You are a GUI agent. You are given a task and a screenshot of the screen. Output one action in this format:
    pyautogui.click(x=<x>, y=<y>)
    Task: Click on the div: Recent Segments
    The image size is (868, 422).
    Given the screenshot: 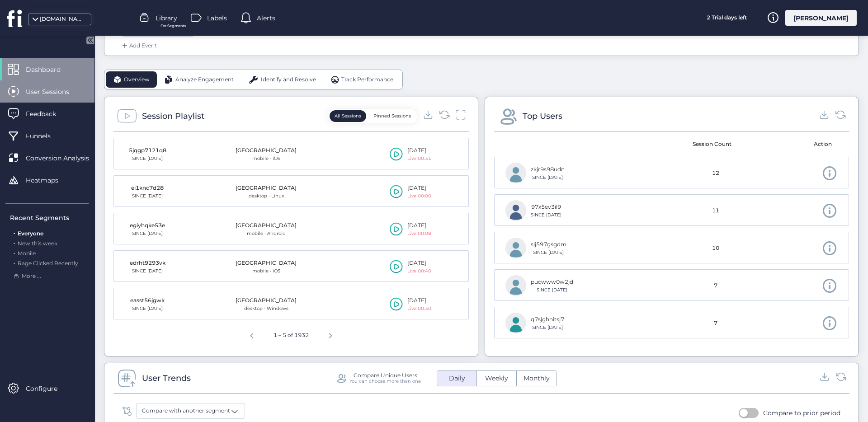 What is the action you would take?
    pyautogui.click(x=49, y=218)
    